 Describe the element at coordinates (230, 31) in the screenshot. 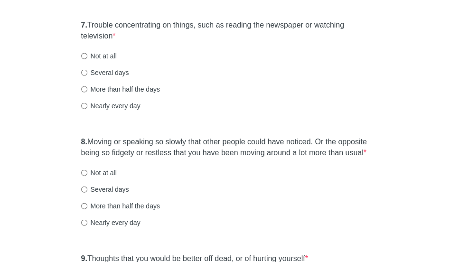

I see `label: Trouble concentrating on things, such as reading the newspaper or watching television` at that location.